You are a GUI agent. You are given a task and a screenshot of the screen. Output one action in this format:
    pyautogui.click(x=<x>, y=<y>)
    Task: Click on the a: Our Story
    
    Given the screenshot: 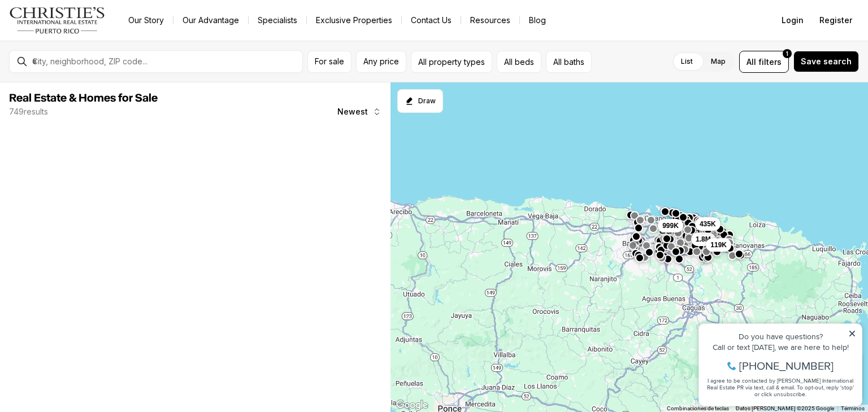 What is the action you would take?
    pyautogui.click(x=146, y=21)
    